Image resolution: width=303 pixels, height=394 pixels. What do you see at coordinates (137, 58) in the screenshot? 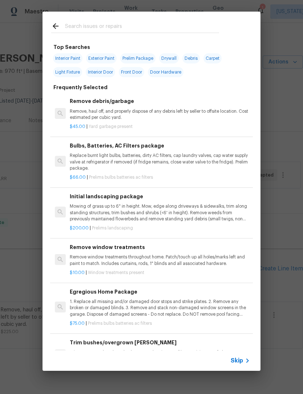
I see `span: Prelim Package` at bounding box center [137, 58].